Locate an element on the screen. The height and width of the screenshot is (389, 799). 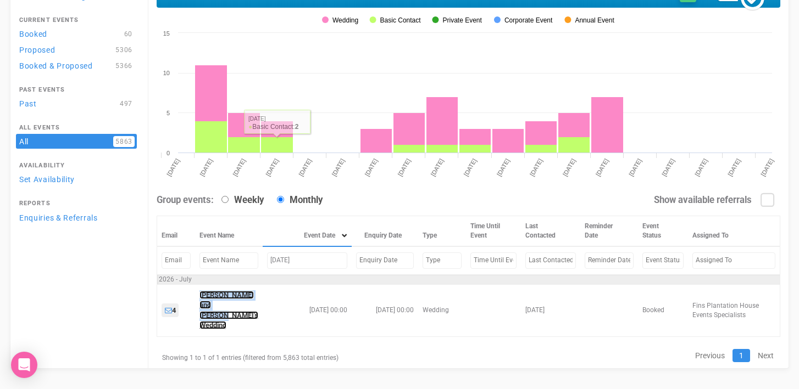
label: Weekly is located at coordinates (240, 201).